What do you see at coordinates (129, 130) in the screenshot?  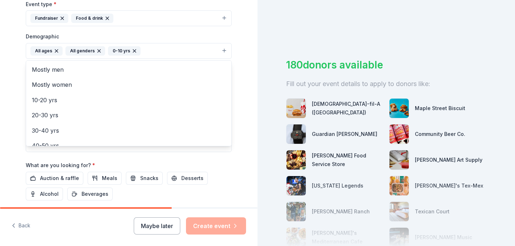 I see `span: 30-40 yrs` at bounding box center [129, 130].